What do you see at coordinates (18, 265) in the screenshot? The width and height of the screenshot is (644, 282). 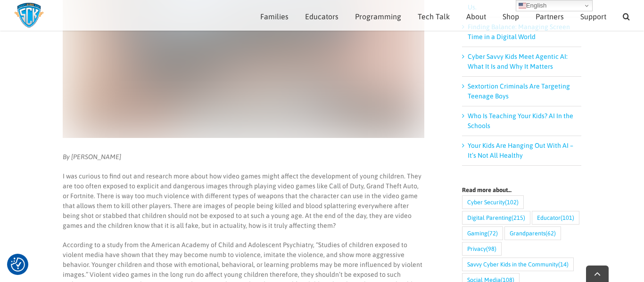 I see `button: Consent Preferences` at bounding box center [18, 265].